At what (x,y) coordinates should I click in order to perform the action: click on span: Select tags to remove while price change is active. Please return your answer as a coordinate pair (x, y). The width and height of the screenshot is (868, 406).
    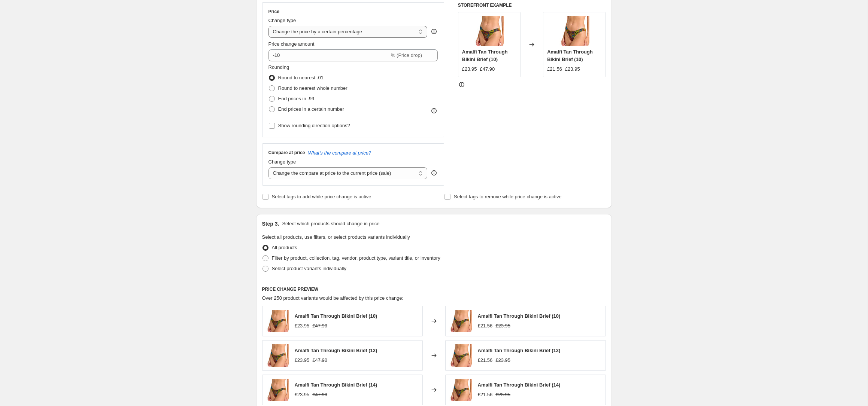
    Looking at the image, I should click on (507, 197).